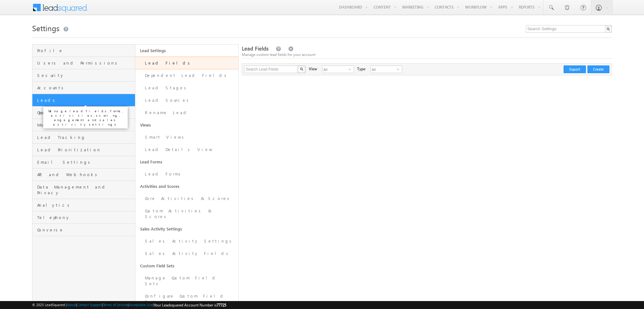 This screenshot has height=309, width=644. What do you see at coordinates (46, 28) in the screenshot?
I see `span: Settings` at bounding box center [46, 28].